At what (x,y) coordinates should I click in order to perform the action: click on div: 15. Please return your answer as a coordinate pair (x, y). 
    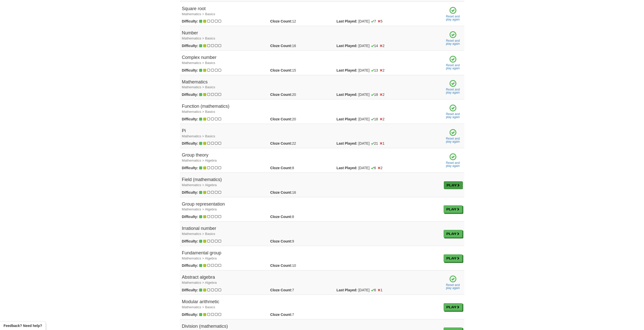
    Looking at the image, I should click on (300, 70).